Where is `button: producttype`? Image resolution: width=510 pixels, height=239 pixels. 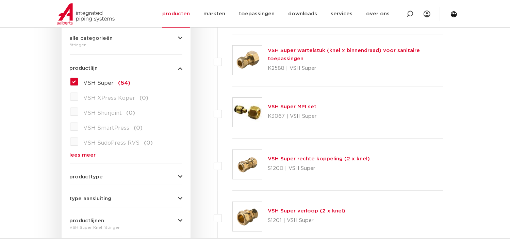
button: producttype is located at coordinates (126, 176).